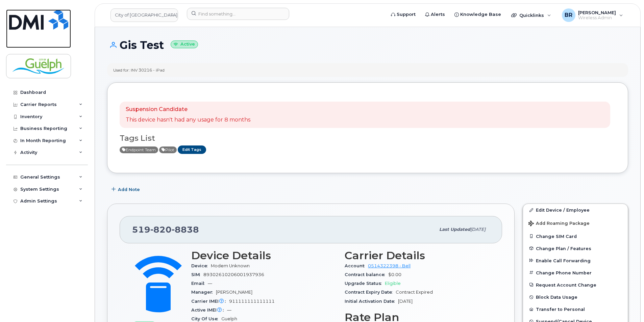  Describe the element at coordinates (576, 223) in the screenshot. I see `button: Add Roaming Package` at that location.